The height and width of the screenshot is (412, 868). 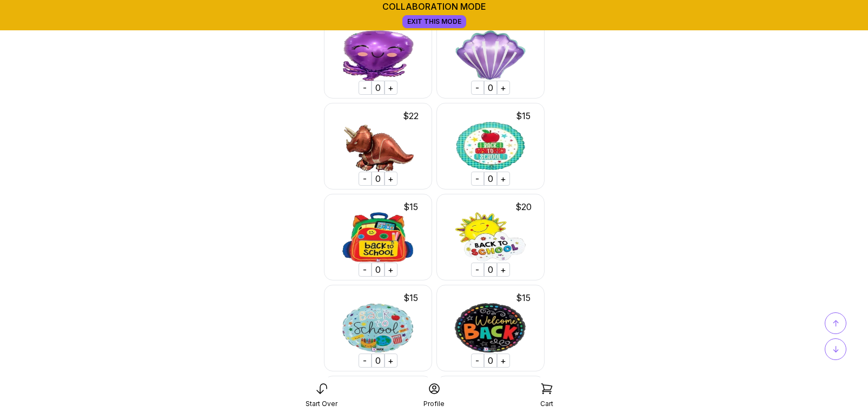 What do you see at coordinates (411, 116) in the screenshot?
I see `div: $ 22` at bounding box center [411, 116].